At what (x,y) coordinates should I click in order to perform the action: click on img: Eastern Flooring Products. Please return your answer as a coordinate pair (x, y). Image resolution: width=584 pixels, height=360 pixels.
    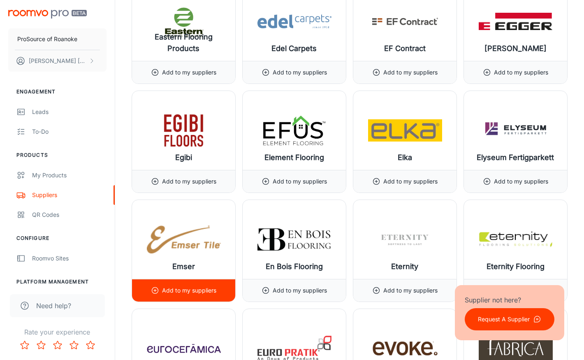
    Looking at the image, I should click on (184, 21).